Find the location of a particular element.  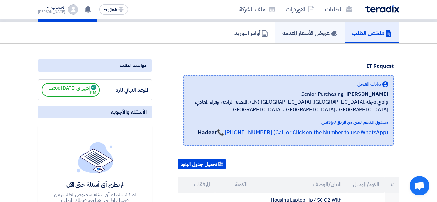

th: المرفقات is located at coordinates (196, 184).